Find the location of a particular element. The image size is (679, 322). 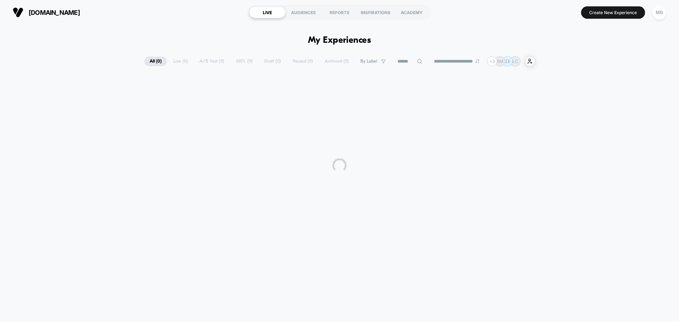

button: Create New Experience is located at coordinates (613, 12).